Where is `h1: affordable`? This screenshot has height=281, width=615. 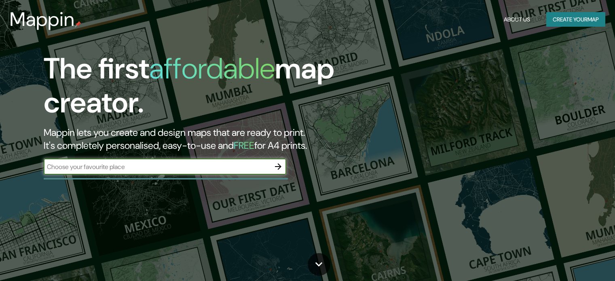 h1: affordable is located at coordinates (212, 68).